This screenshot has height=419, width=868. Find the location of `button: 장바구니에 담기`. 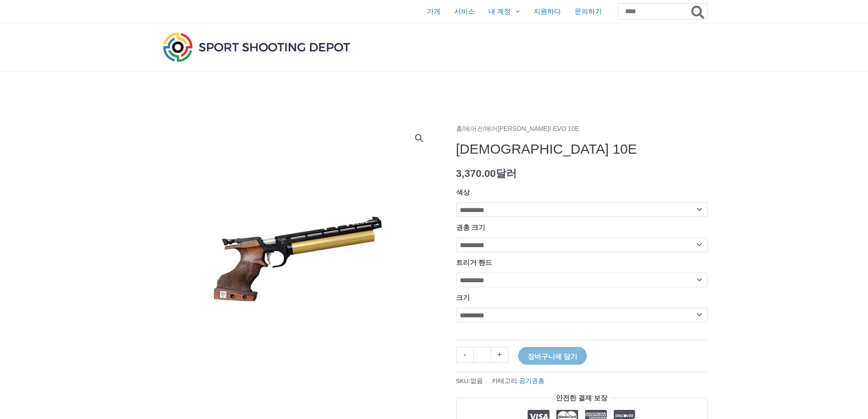

button: 장바구니에 담기 is located at coordinates (553, 356).